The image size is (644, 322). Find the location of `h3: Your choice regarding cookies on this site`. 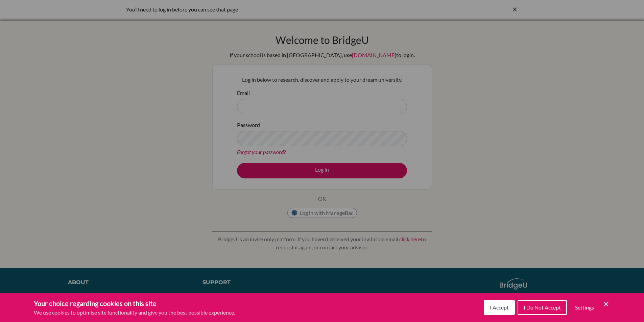

h3: Your choice regarding cookies on this site is located at coordinates (134, 303).